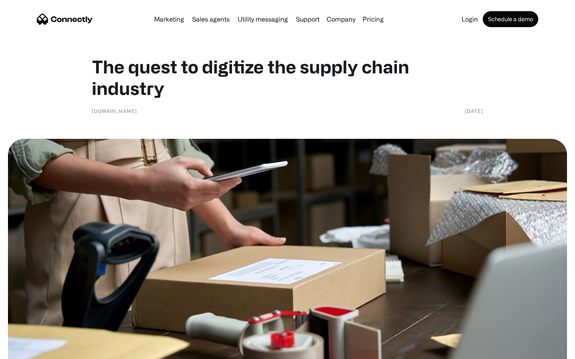 The image size is (575, 359). I want to click on a: Support, so click(307, 19).